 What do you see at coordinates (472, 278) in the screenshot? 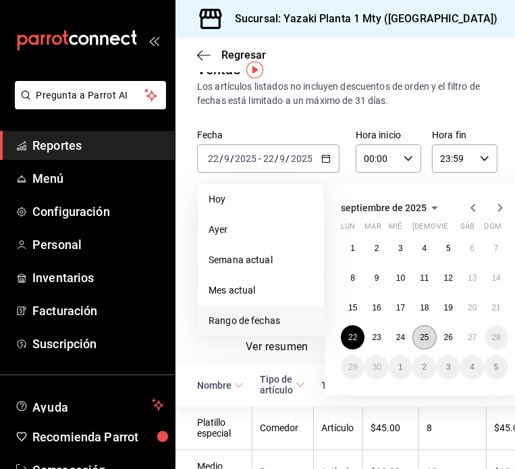
I see `abbr: 13 de septiembre de 2025` at bounding box center [472, 278].